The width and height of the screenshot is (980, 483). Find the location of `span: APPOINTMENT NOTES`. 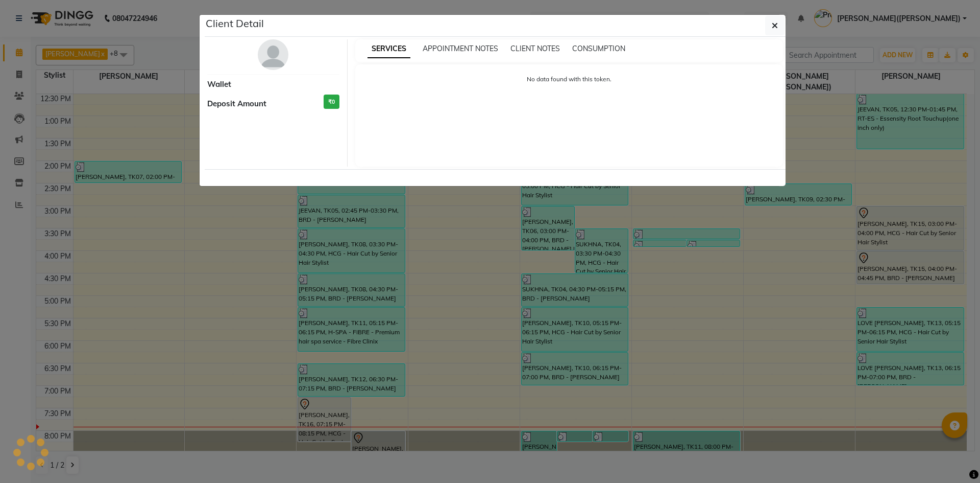

span: APPOINTMENT NOTES is located at coordinates (460, 48).